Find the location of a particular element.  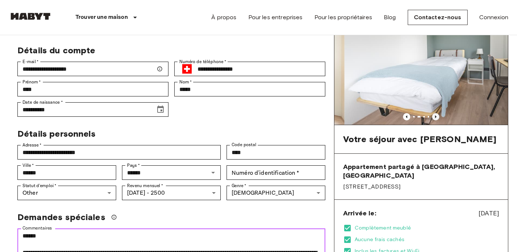

label: Adresse is located at coordinates (32, 145).